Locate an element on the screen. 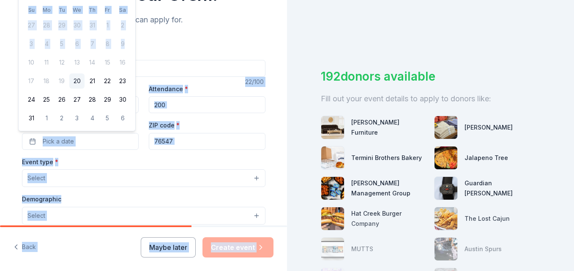  button: Pick a date is located at coordinates (80, 142).